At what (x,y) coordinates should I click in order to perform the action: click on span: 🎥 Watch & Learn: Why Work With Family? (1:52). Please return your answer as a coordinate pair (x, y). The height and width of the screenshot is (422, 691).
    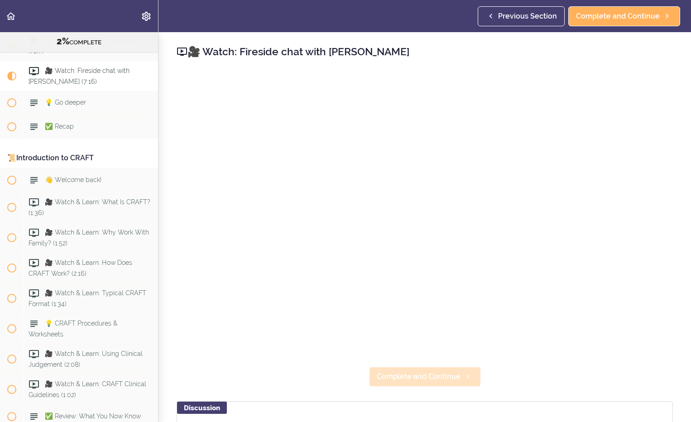
    Looking at the image, I should click on (89, 237).